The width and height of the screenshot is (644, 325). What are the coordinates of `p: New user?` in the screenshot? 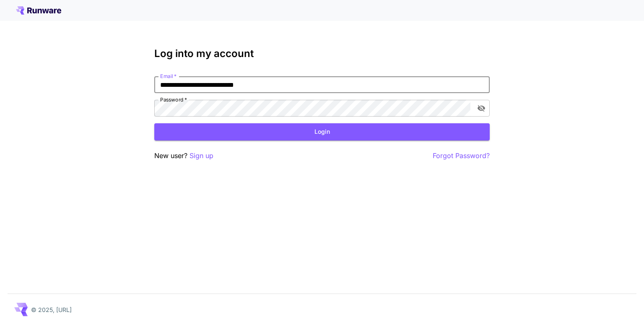 It's located at (183, 156).